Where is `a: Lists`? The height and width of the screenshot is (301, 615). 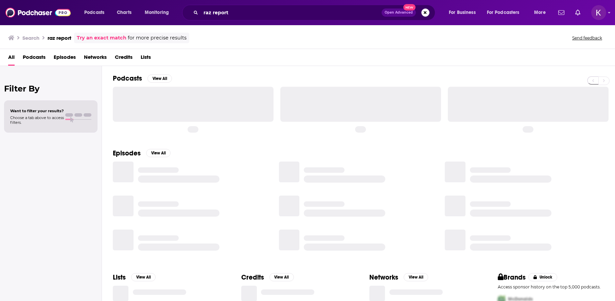
a: Lists is located at coordinates (146, 58).